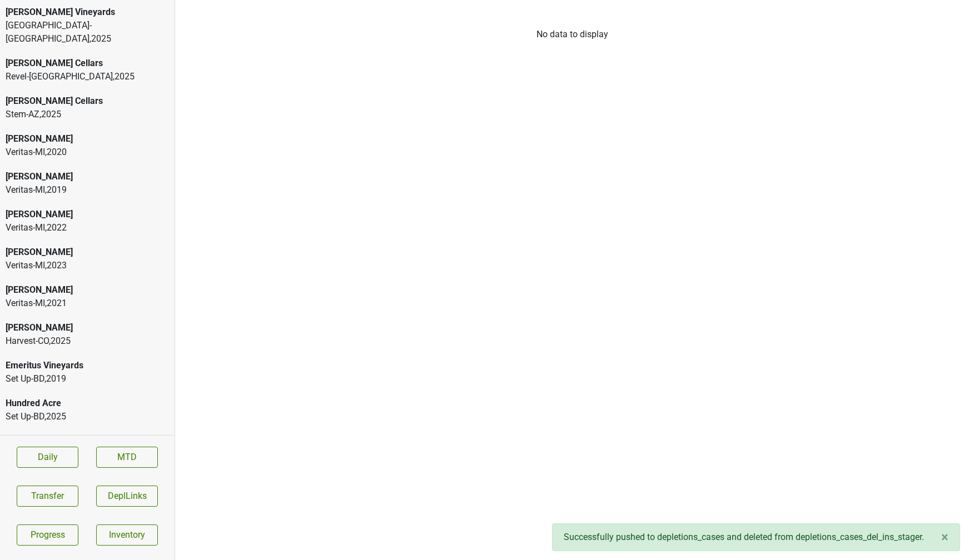  I want to click on a: Daily, so click(47, 457).